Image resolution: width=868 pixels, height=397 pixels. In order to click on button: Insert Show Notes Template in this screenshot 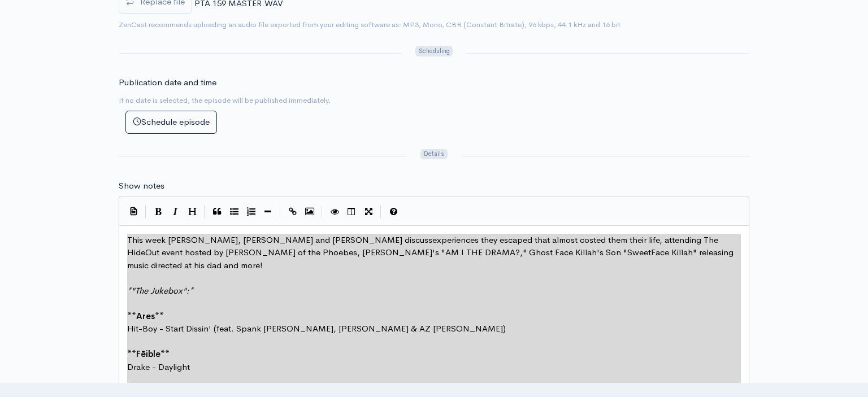, I will do `click(134, 211)`.